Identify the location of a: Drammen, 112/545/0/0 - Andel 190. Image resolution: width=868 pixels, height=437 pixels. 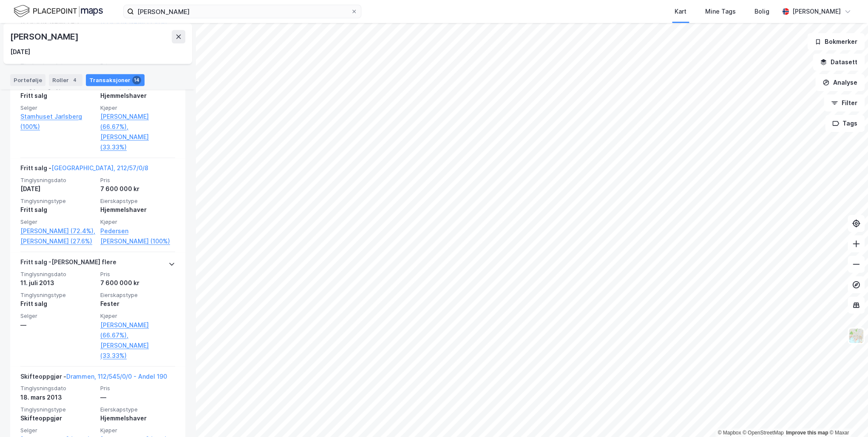
(116, 376).